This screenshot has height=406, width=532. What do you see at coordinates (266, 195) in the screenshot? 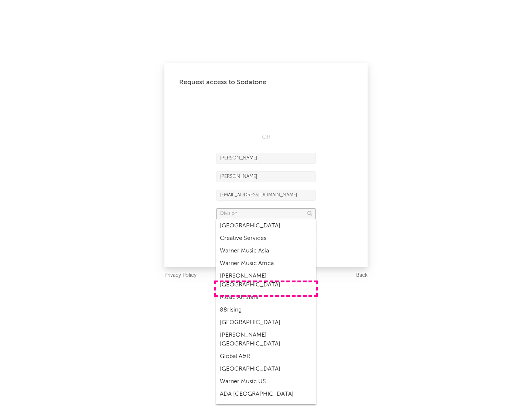
I see `input: Email` at bounding box center [266, 195].